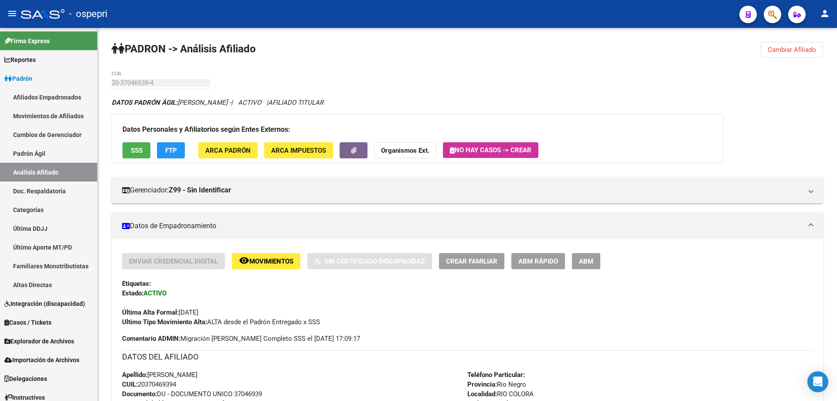  I want to click on strong: Teléfono Particular:, so click(496, 374).